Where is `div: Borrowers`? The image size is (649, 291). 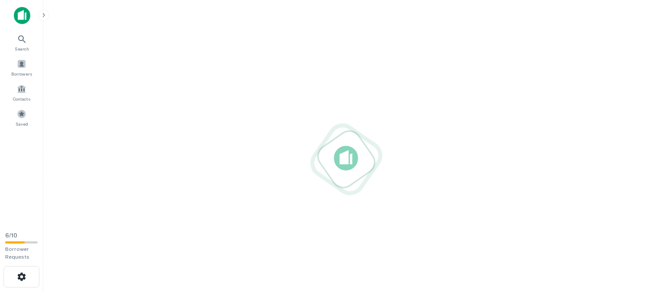 div: Borrowers is located at coordinates (22, 67).